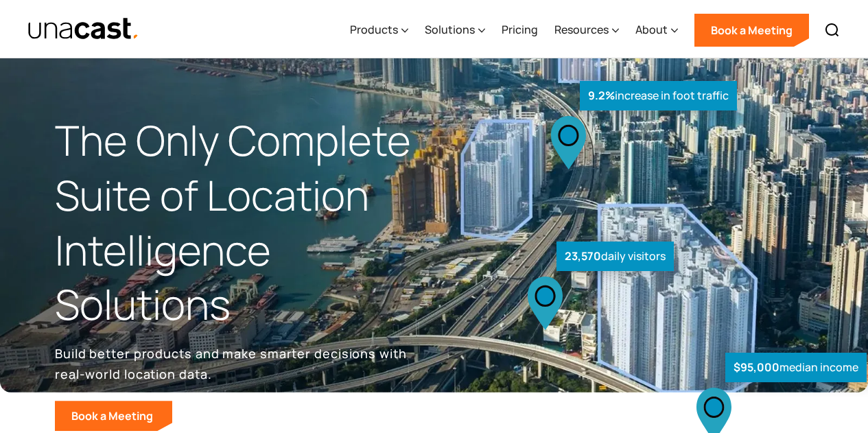 This screenshot has height=433, width=868. Describe the element at coordinates (244, 222) in the screenshot. I see `h1: The Only Complete Suite of Location Intelligence Solutions` at that location.